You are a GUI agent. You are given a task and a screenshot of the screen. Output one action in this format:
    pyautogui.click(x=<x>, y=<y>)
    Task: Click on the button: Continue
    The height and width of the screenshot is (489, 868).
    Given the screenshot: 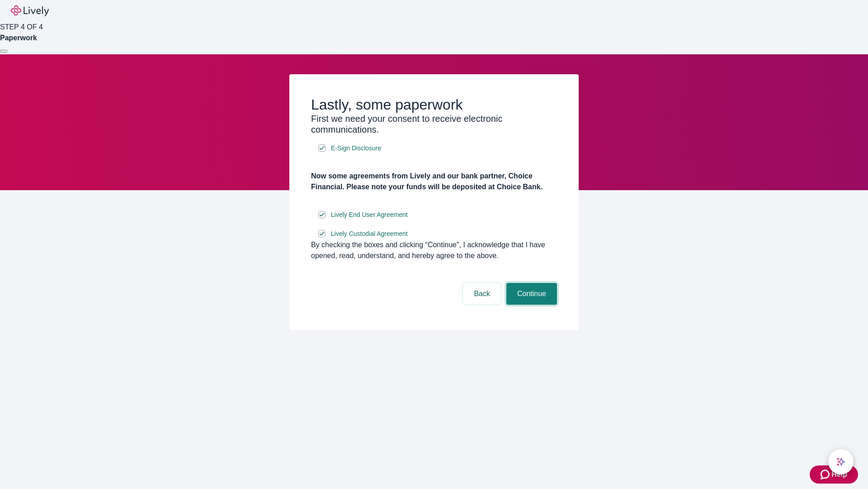 What is the action you would take?
    pyautogui.click(x=532, y=294)
    